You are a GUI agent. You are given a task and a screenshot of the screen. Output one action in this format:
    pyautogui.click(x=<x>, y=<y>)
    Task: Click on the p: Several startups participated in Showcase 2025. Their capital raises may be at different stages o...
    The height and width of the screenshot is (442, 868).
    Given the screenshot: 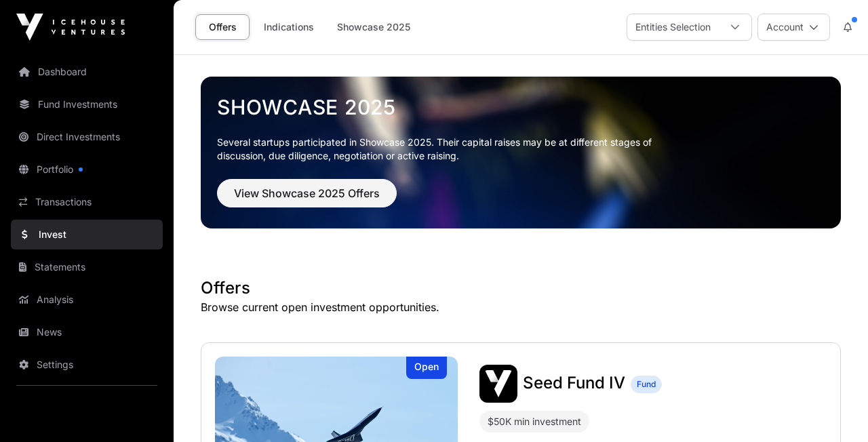 What is the action you would take?
    pyautogui.click(x=445, y=149)
    